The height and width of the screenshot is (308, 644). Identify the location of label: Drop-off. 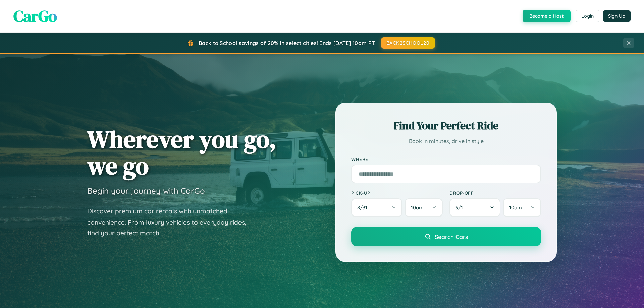
(495, 193).